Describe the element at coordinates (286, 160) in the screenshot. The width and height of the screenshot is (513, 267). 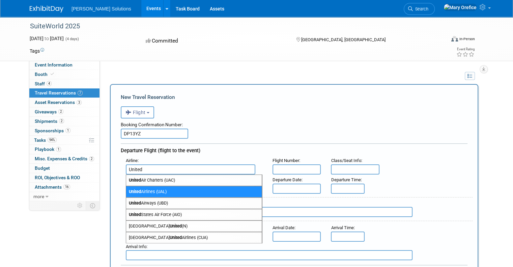
I see `span: Flight Number` at that location.